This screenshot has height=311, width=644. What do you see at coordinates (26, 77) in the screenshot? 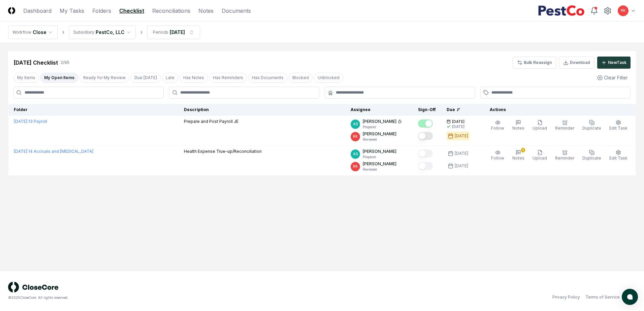
I see `button: My Items` at bounding box center [26, 77].